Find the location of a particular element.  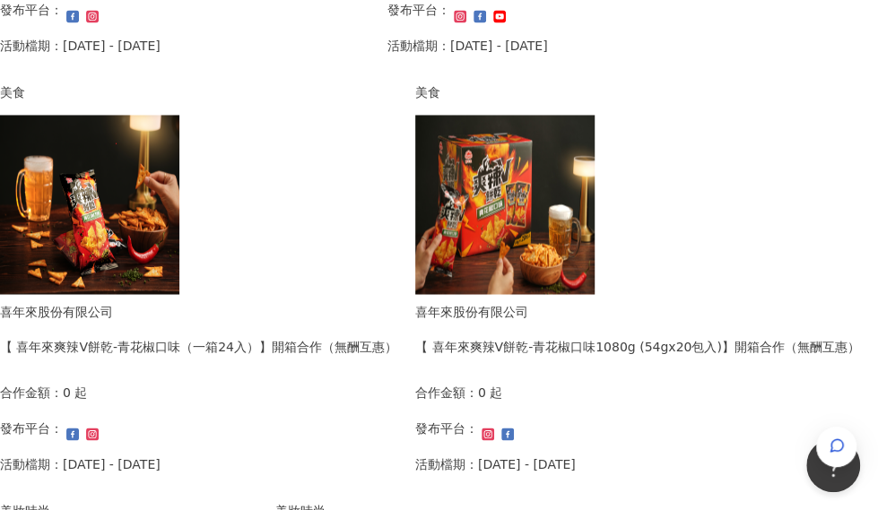

div: 喜年來股份有限公司 is located at coordinates (637, 311).